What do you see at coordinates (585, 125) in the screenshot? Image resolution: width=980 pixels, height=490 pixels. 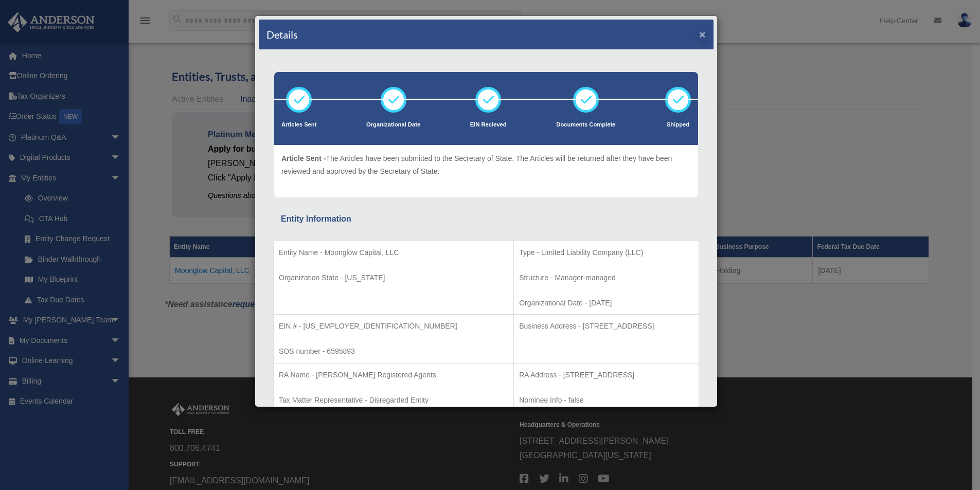 I see `p: Documents Complete` at bounding box center [585, 125].